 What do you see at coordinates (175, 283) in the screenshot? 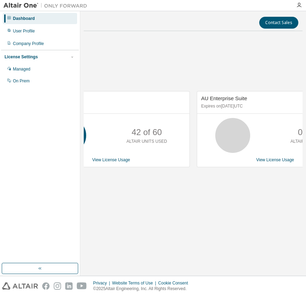
I see `div: Cookie Consent` at bounding box center [175, 283].